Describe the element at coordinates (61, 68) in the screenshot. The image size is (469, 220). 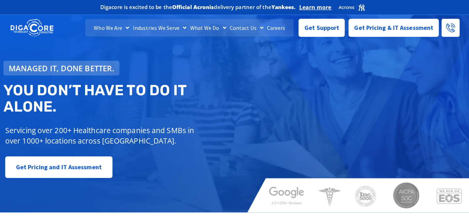
I see `a: Managed IT, done better.` at that location.